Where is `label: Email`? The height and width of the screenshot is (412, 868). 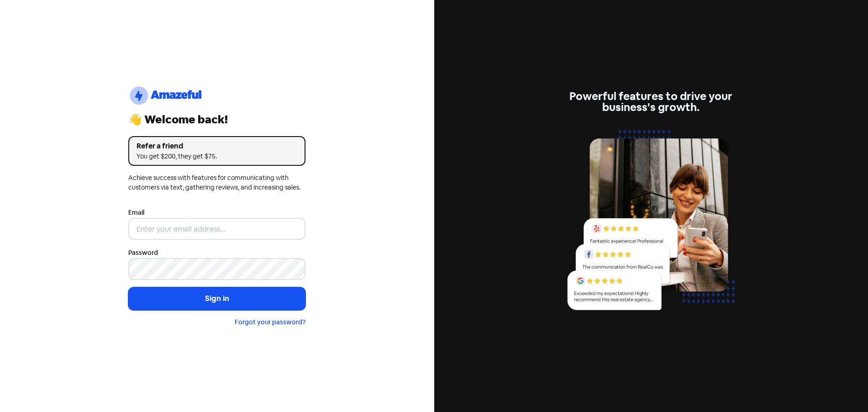 label: Email is located at coordinates (136, 212).